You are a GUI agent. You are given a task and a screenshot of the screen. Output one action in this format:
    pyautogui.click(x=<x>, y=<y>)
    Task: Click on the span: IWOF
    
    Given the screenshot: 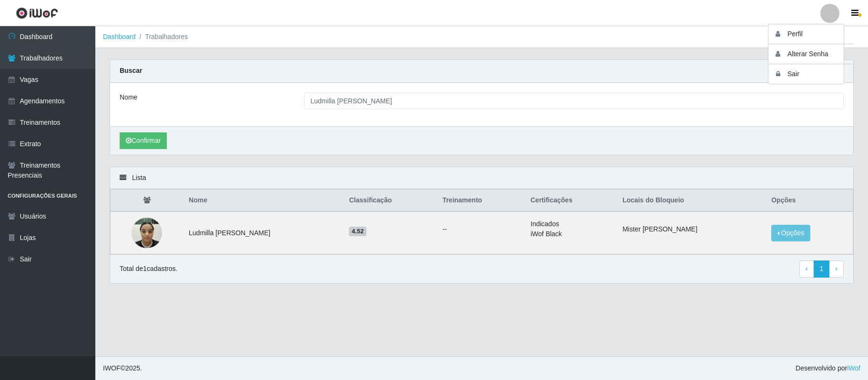 What is the action you would take?
    pyautogui.click(x=112, y=368)
    